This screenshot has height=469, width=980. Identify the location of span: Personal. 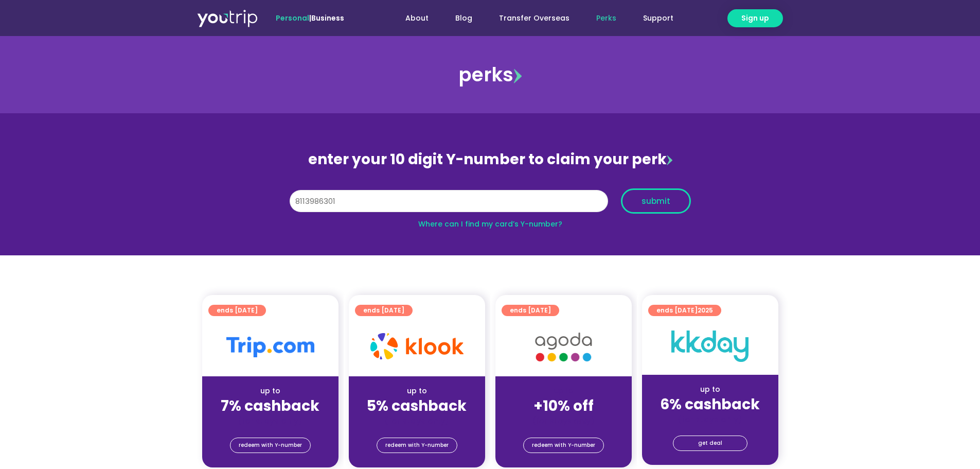
(292, 18).